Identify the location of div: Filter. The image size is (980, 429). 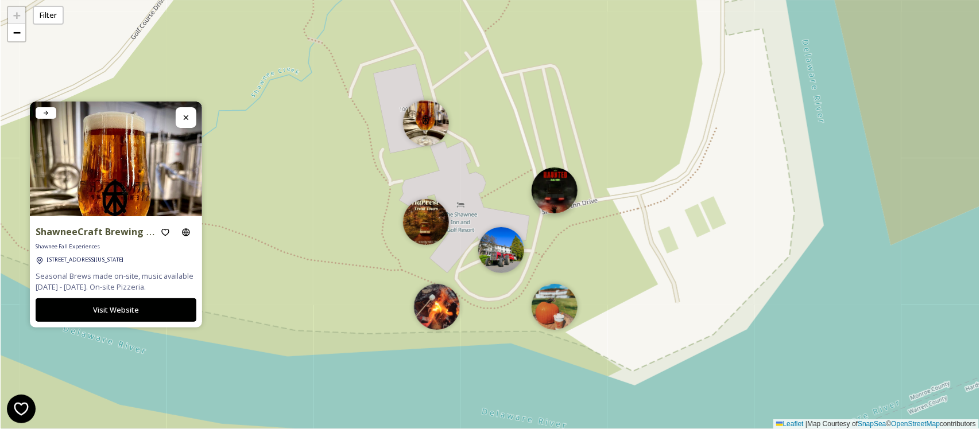
(48, 15).